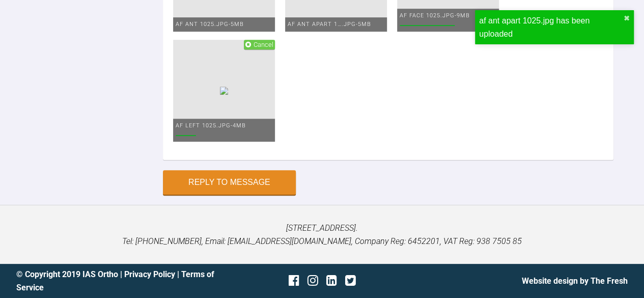 This screenshot has width=644, height=298. What do you see at coordinates (211, 125) in the screenshot?
I see `span: af left 1025.jpg - 4MB` at bounding box center [211, 125].